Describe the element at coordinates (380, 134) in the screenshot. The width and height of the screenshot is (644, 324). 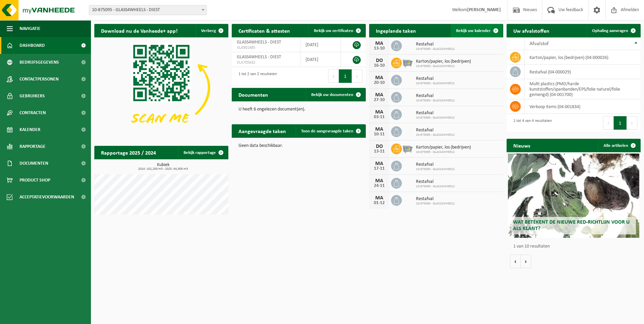
I see `div: 10-11` at that location.